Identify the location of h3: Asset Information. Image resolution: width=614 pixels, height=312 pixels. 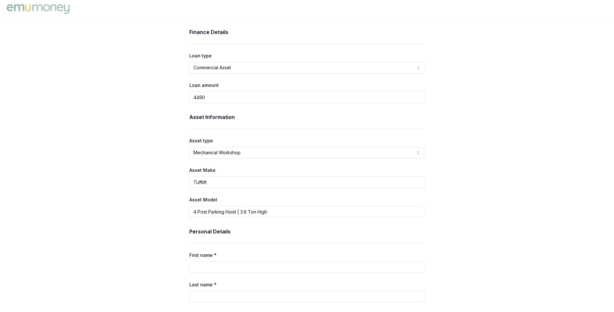
(307, 117).